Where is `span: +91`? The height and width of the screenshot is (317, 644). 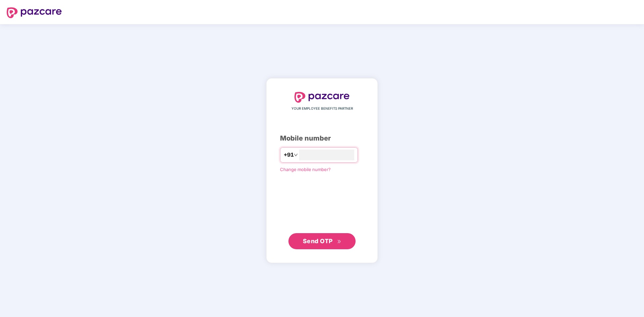
span: +91 is located at coordinates (288, 155).